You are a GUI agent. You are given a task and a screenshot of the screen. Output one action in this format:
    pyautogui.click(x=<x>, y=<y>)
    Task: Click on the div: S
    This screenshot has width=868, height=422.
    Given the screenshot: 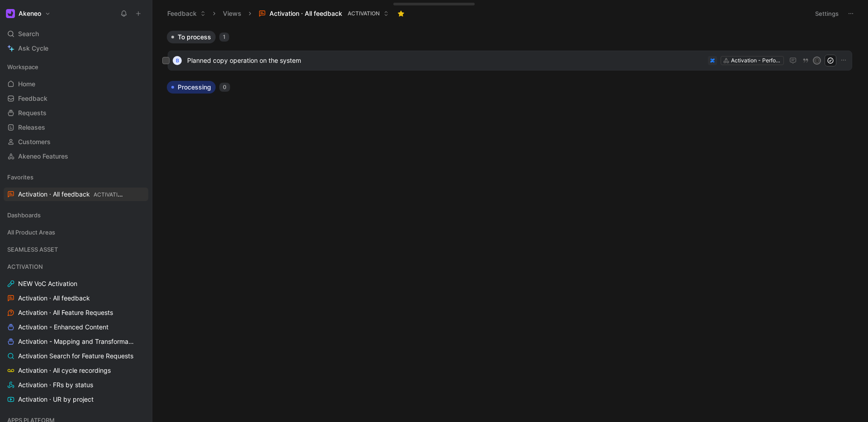 What is the action you would take?
    pyautogui.click(x=817, y=60)
    